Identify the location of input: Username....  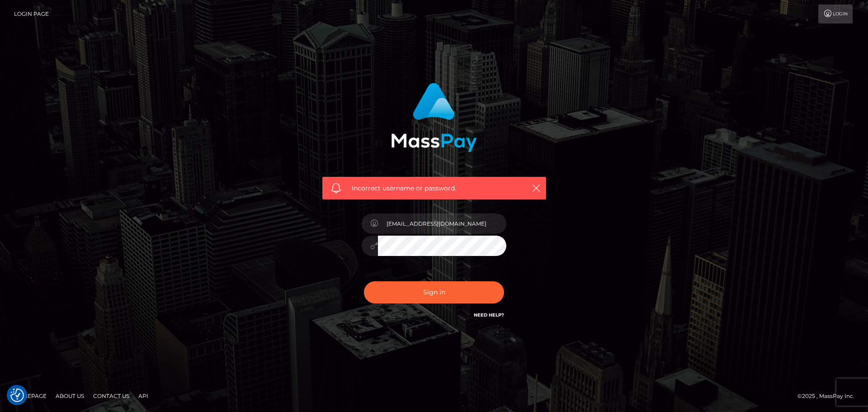
(442, 224).